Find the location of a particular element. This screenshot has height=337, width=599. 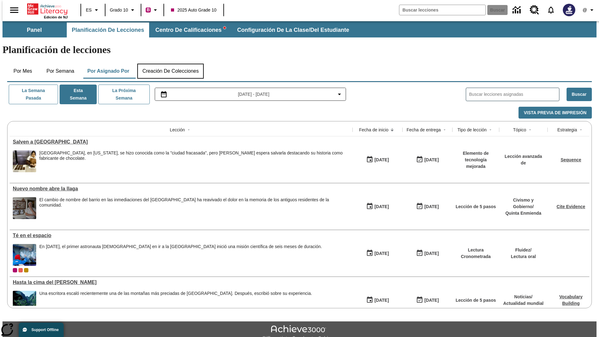

p: Quinta Enmienda is located at coordinates (523, 213).